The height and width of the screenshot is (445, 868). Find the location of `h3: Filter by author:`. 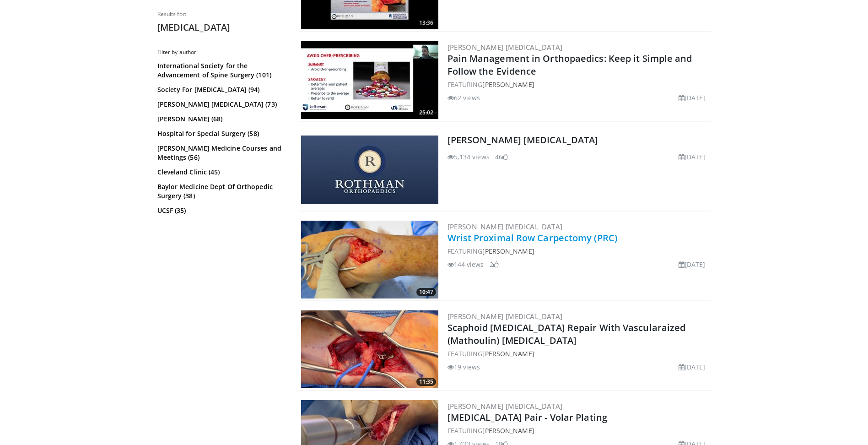

h3: Filter by author: is located at coordinates (222, 52).